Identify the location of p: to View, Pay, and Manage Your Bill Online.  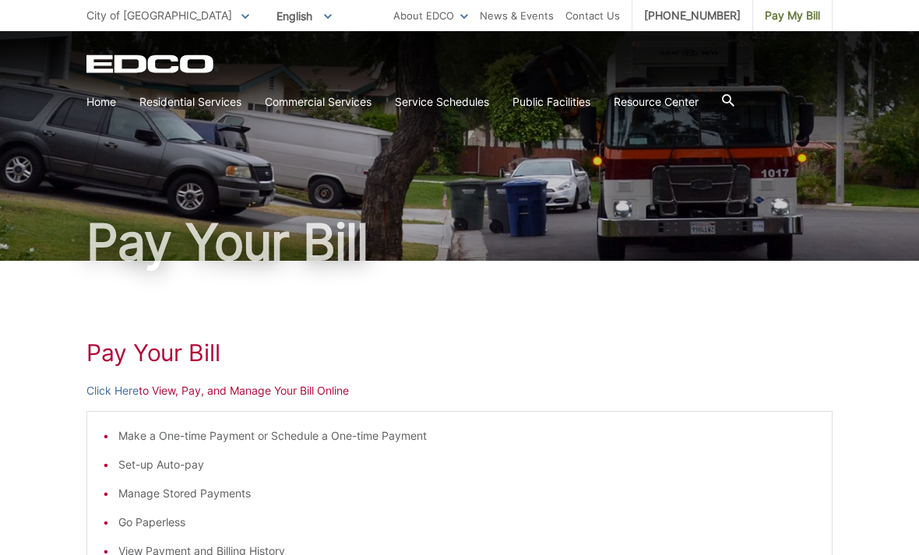
(459, 391).